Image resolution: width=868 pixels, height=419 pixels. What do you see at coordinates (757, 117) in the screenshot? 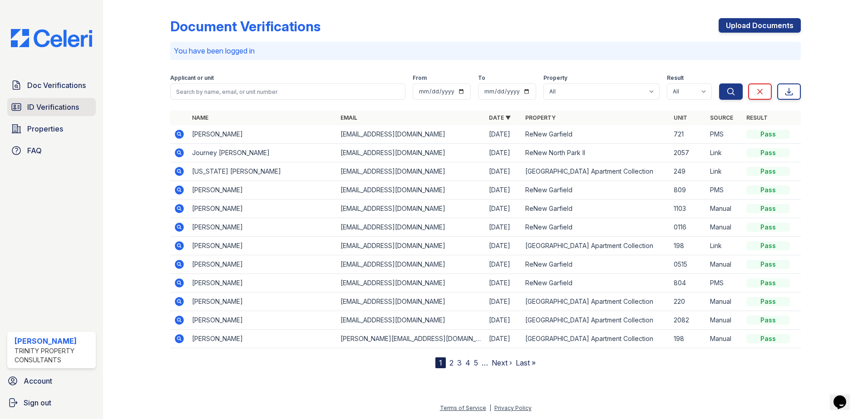
I see `a: Result` at bounding box center [757, 117].